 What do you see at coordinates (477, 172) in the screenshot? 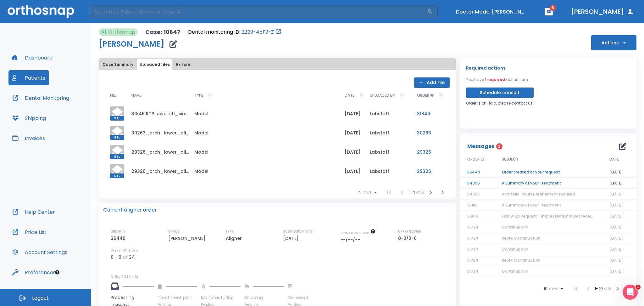
I see `td: 36440` at bounding box center [477, 172].